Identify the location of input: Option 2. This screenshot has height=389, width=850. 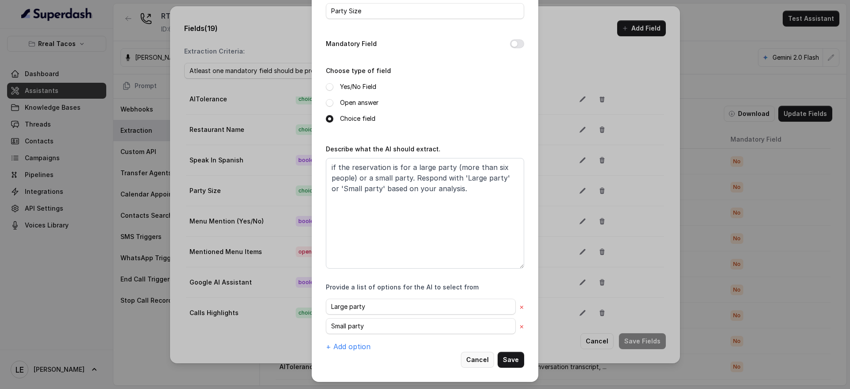
(420, 326).